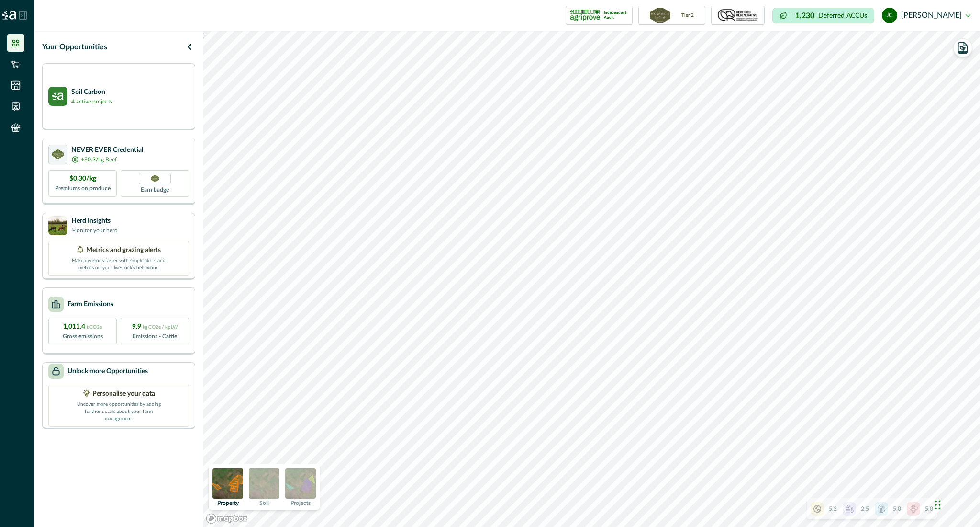  What do you see at coordinates (108, 371) in the screenshot?
I see `p: Unlock more Opportunities` at bounding box center [108, 371].